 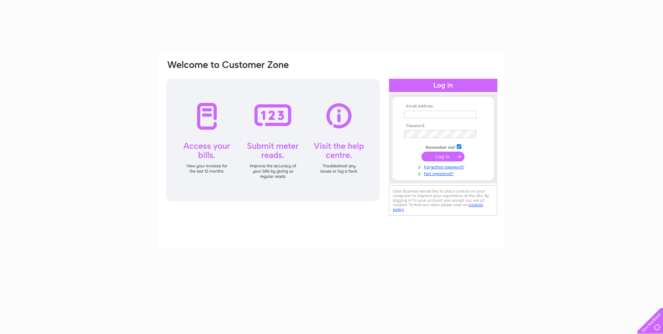 What do you see at coordinates (443, 147) in the screenshot?
I see `td: Remember me?` at bounding box center [443, 147].